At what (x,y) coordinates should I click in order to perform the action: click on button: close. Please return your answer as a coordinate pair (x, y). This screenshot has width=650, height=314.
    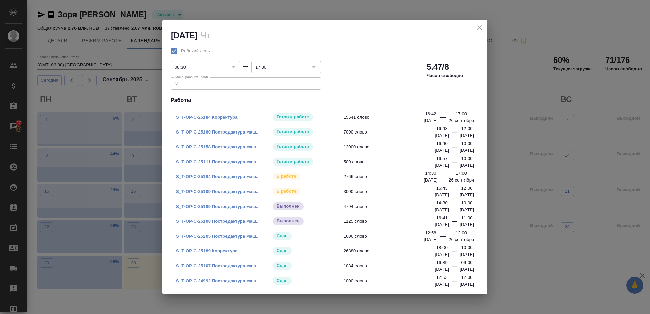
    Looking at the image, I should click on (480, 28).